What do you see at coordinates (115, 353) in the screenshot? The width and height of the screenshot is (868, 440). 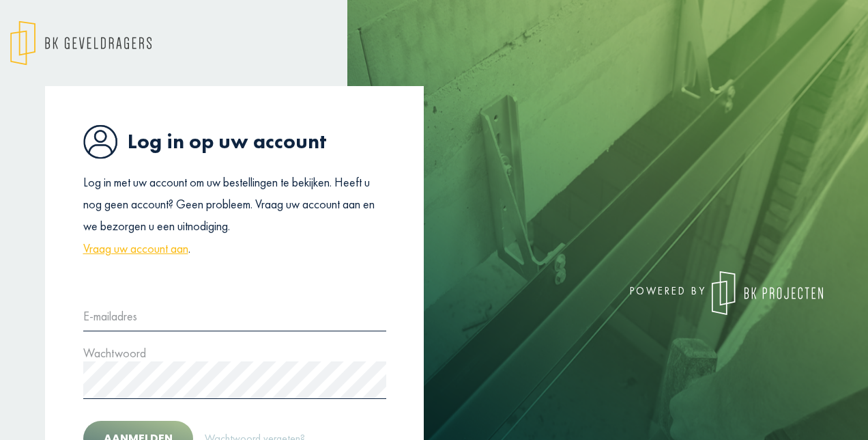 I see `label: Wachtwoord` at bounding box center [115, 353].